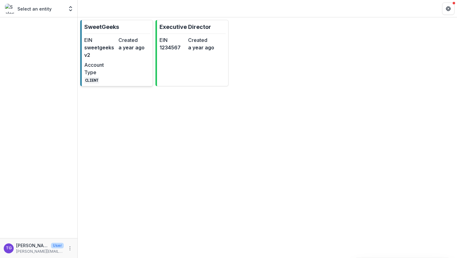  Describe the element at coordinates (70, 248) in the screenshot. I see `button: More` at that location.